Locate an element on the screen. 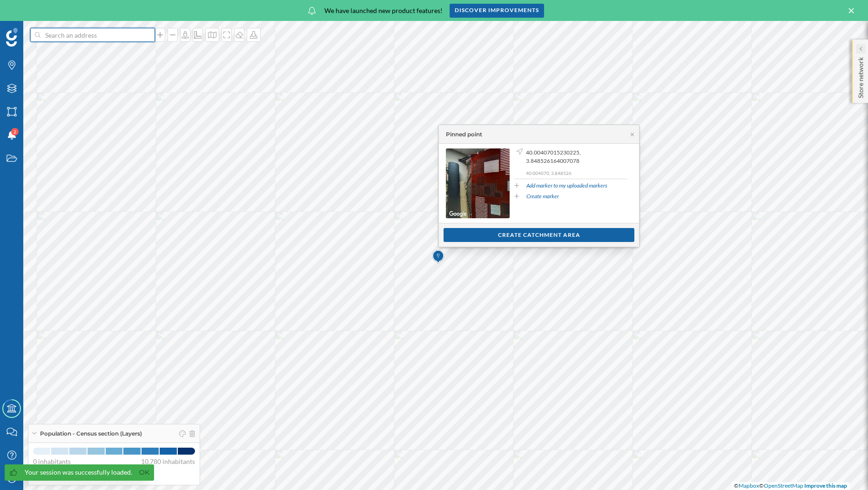  img: streetview is located at coordinates (477, 184).